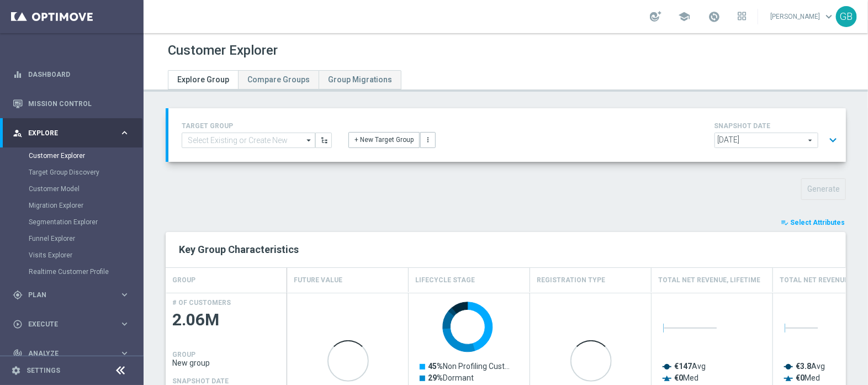  I want to click on span: 2.06M, so click(226, 319).